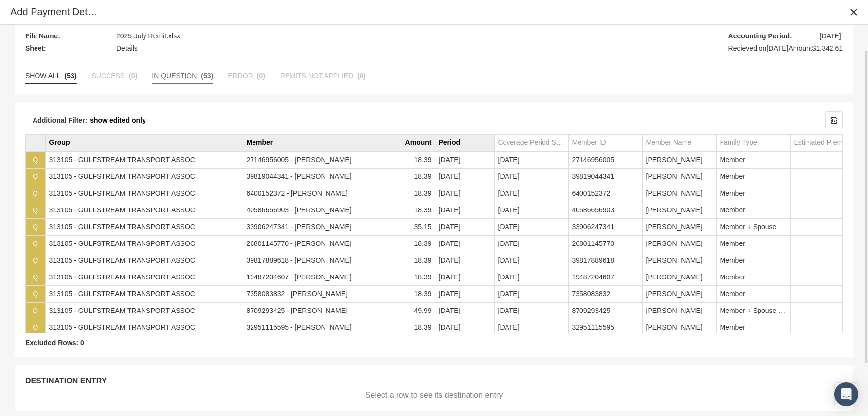 This screenshot has width=868, height=416. What do you see at coordinates (605, 294) in the screenshot?
I see `td: 7358083832` at bounding box center [605, 294].